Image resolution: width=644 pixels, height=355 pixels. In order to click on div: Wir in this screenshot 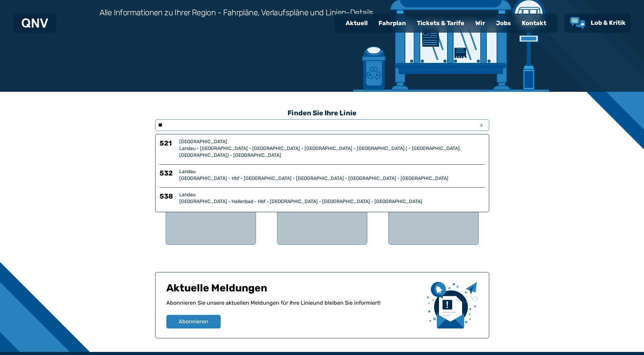, I will do `click(480, 23)`.